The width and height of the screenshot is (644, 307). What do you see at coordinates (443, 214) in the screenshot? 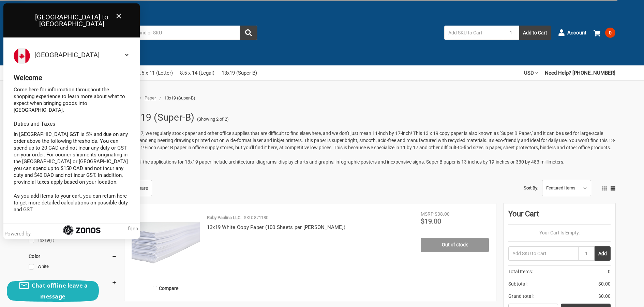
I see `span: $38.00` at bounding box center [443, 214].